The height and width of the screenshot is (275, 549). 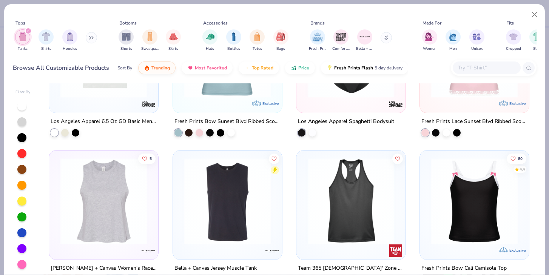 I want to click on img: Skirts Image, so click(x=173, y=37).